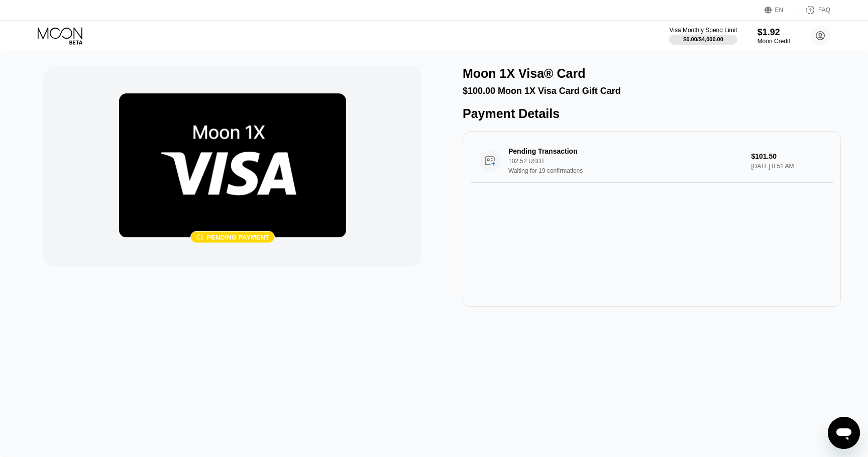  Describe the element at coordinates (627, 161) in the screenshot. I see `div: 102.52 USDT` at that location.